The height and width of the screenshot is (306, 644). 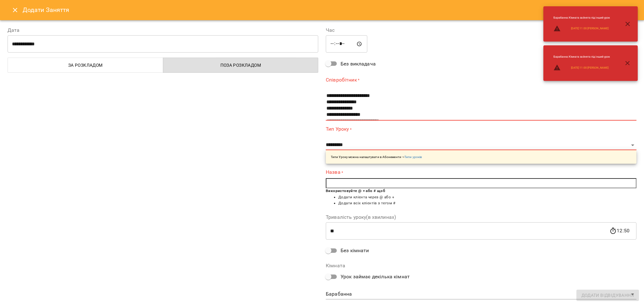 I want to click on button: Close, so click(x=15, y=10).